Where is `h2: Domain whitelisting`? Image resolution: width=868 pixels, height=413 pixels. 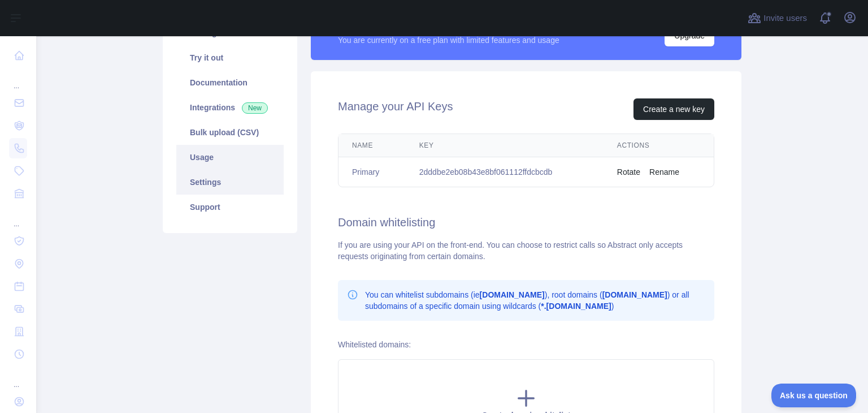
h2: Domain whitelisting is located at coordinates (527, 222).